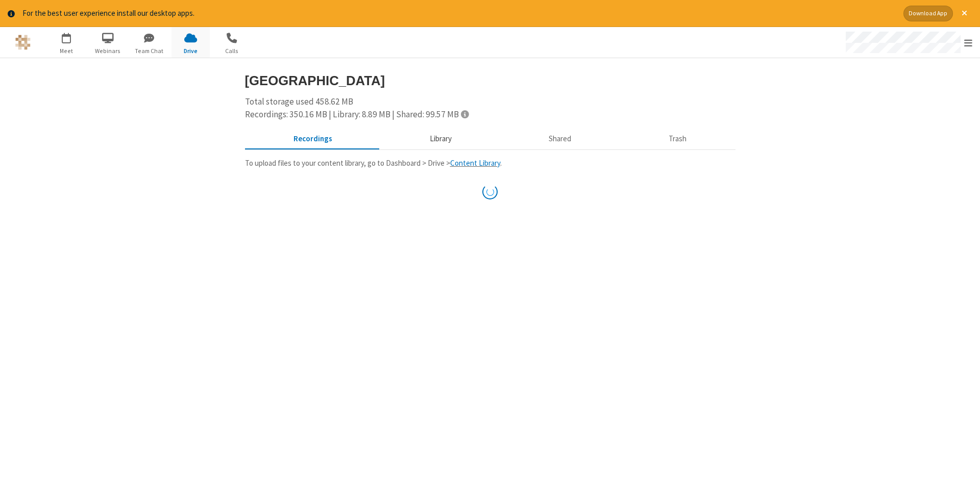  I want to click on span: Webinars, so click(108, 51).